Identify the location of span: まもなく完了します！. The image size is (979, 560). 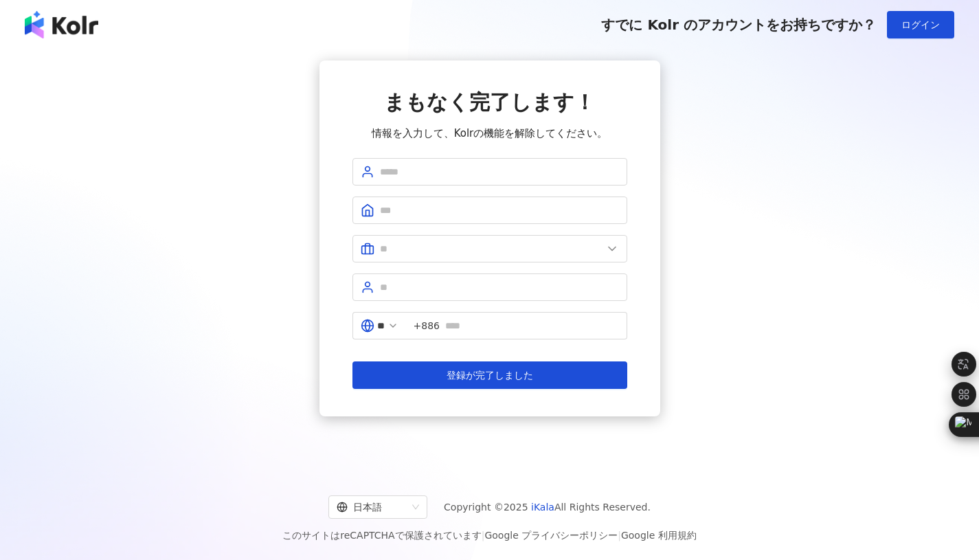
(489, 101).